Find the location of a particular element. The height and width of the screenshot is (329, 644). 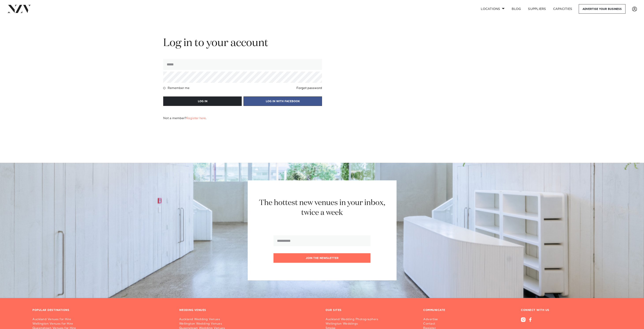

a: Register here is located at coordinates (196, 118).